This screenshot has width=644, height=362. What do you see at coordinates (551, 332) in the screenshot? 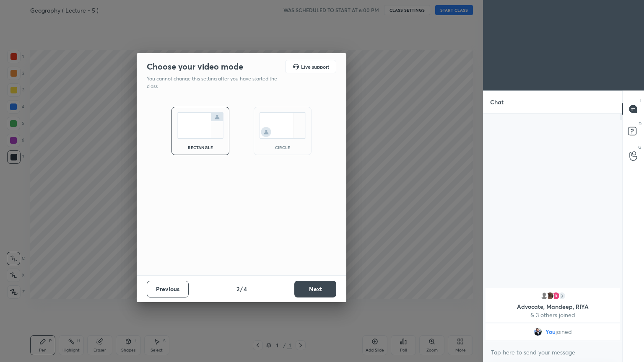
I see `span: You` at bounding box center [551, 332].